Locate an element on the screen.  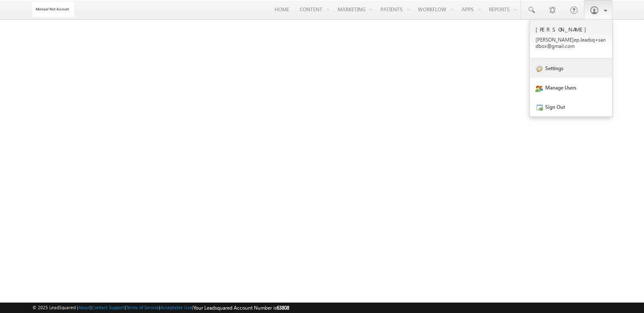
img: Custom Logo is located at coordinates (54, 9).